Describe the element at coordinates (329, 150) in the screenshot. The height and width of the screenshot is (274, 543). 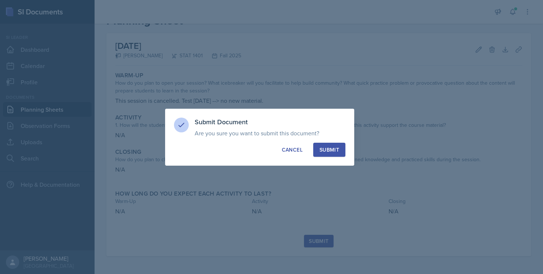
I see `button: Submit` at that location.